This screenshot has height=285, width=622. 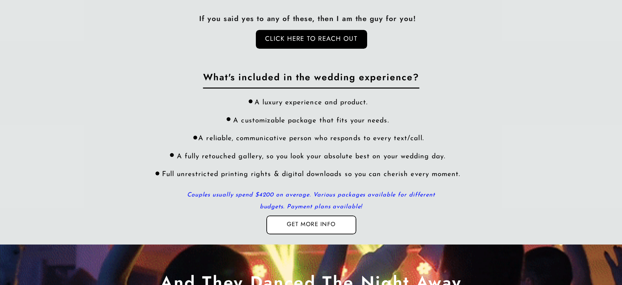 What do you see at coordinates (311, 39) in the screenshot?
I see `nav: click here to reach out` at bounding box center [311, 39].